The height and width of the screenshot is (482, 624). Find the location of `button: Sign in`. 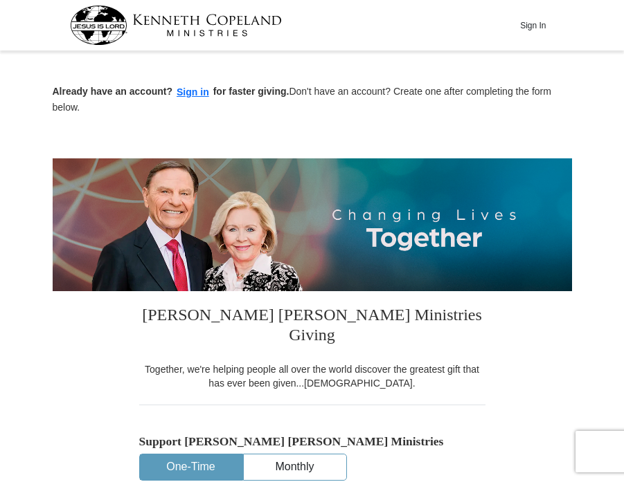

button: Sign in is located at coordinates (192, 92).